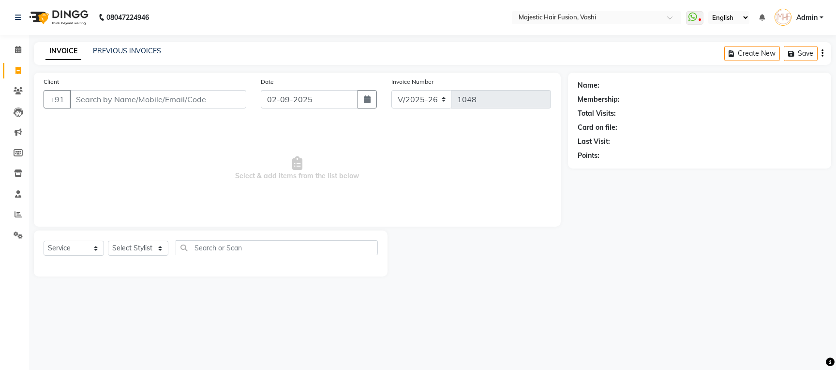 The width and height of the screenshot is (836, 370). Describe the element at coordinates (127, 51) in the screenshot. I see `a: PREVIOUS INVOICES` at that location.